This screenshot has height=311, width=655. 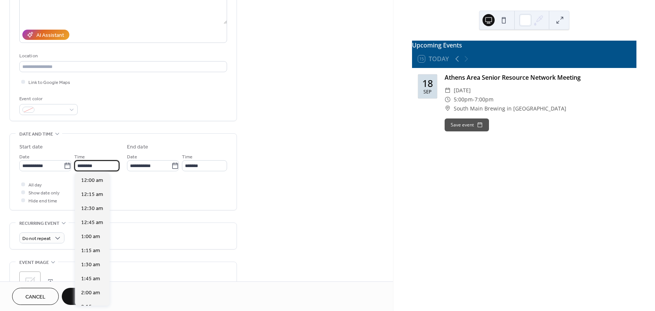 What do you see at coordinates (36, 238) in the screenshot?
I see `span: Do not repeat` at bounding box center [36, 238].